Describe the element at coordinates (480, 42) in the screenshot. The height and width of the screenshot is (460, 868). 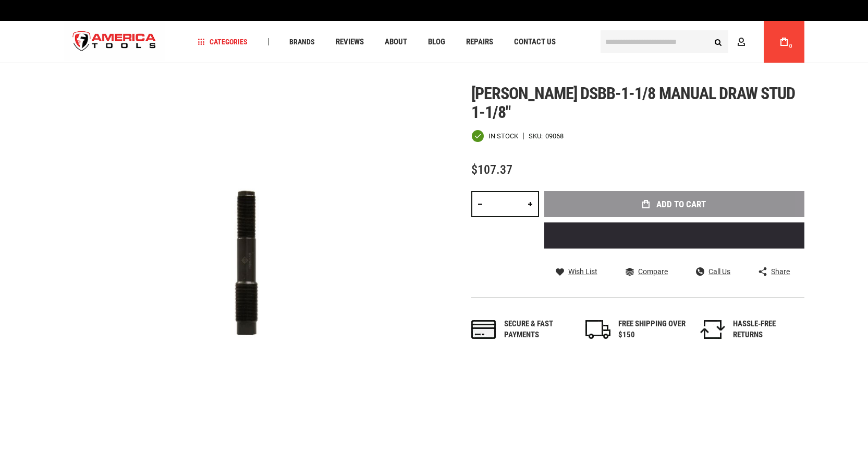
I see `a: Repairs` at that location.